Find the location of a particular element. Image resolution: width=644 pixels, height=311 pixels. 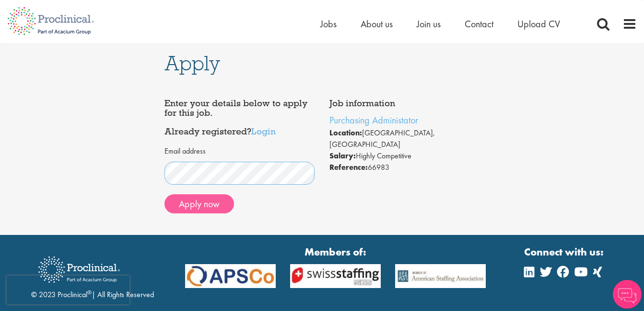

a: About us is located at coordinates (376, 24).